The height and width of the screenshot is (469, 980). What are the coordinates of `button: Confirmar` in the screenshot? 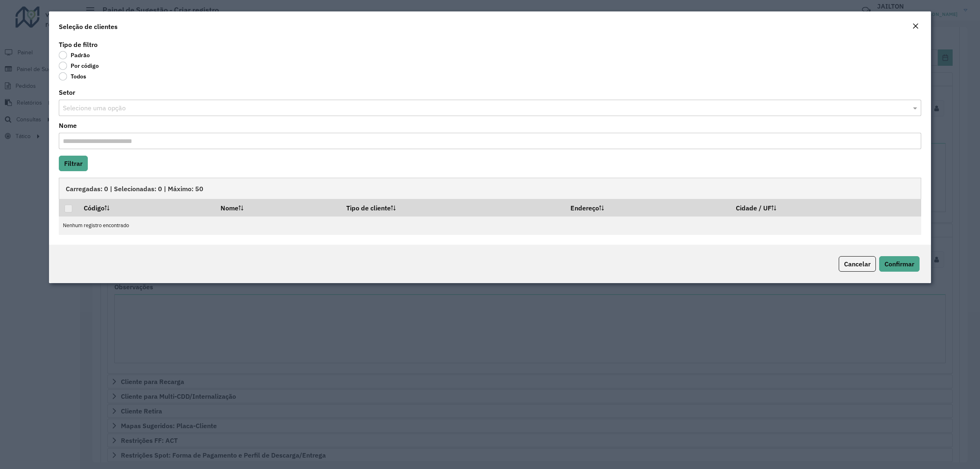 It's located at (899, 264).